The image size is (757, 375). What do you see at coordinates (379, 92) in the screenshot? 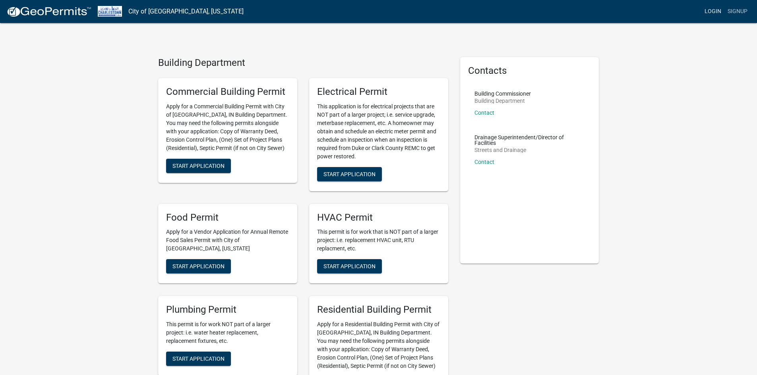
I see `h5: Electrical Permit` at bounding box center [379, 92].